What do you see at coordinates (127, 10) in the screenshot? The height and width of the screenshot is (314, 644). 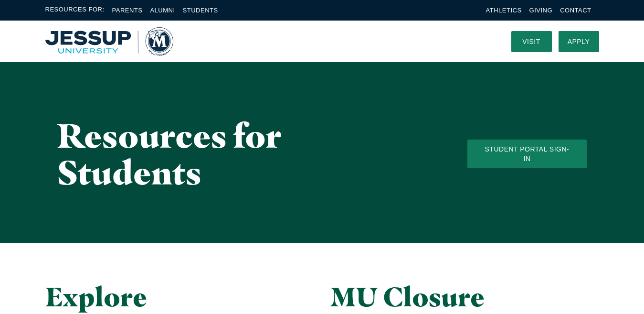 I see `a: Parents` at bounding box center [127, 10].